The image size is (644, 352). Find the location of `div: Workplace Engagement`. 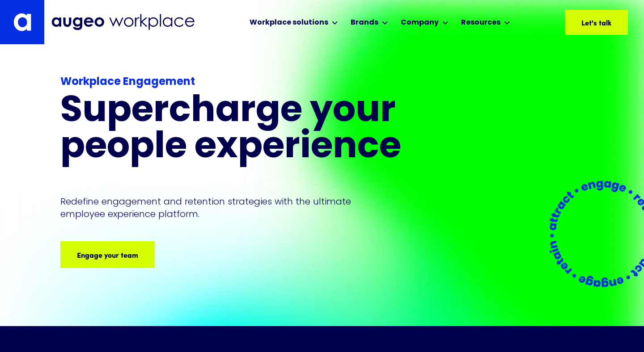

div: Workplace Engagement is located at coordinates (253, 82).